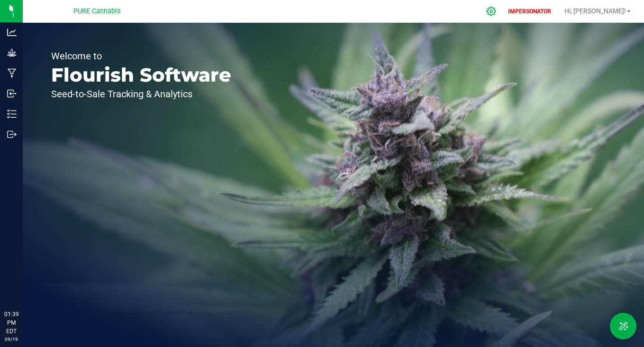 The image size is (644, 347). Describe the element at coordinates (492, 11) in the screenshot. I see `div: Manage settings` at that location.